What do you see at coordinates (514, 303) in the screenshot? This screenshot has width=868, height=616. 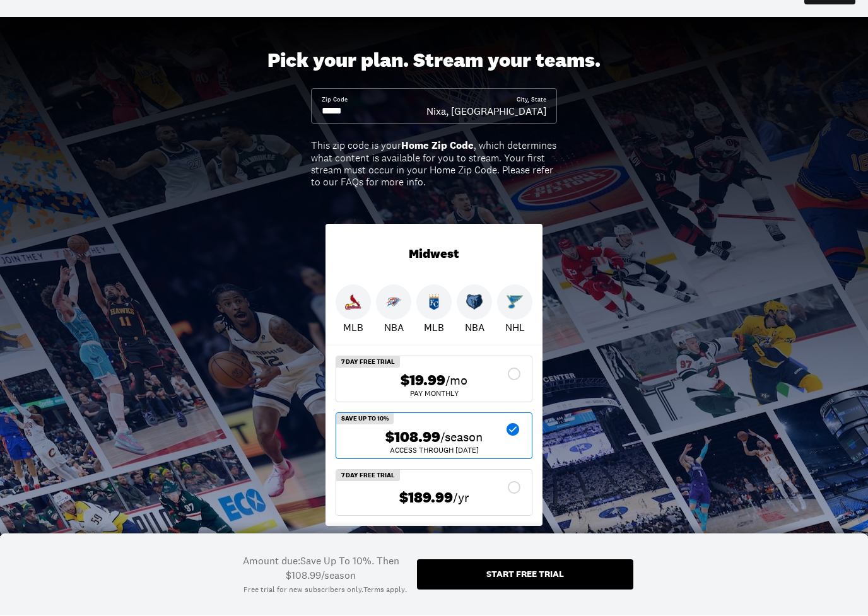 I see `img: Blues` at bounding box center [514, 303].